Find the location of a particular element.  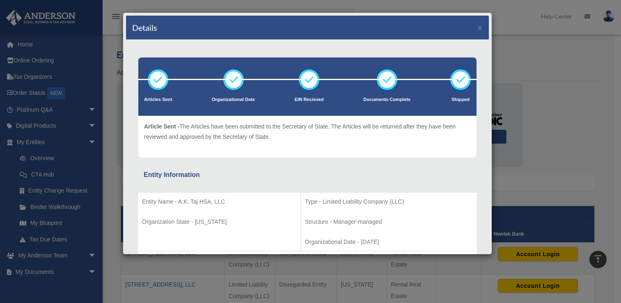

p: Organizational Date is located at coordinates (233, 100).